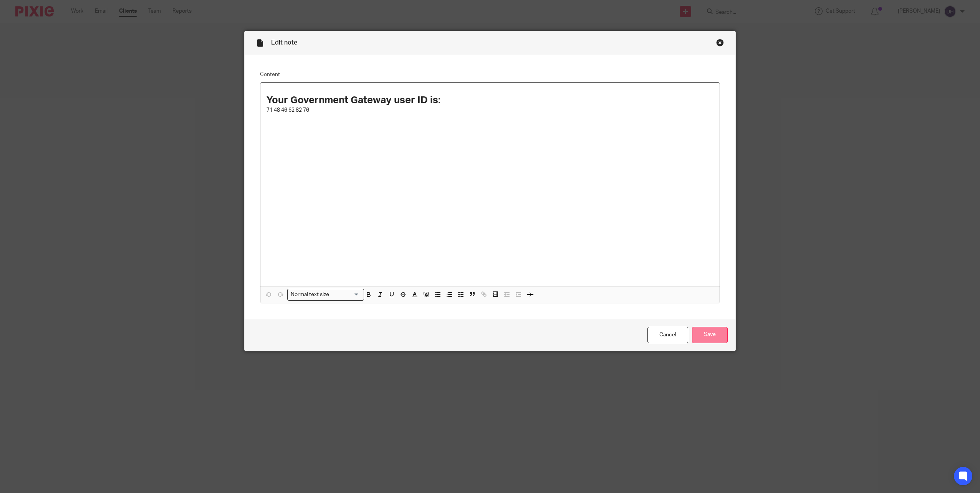  What do you see at coordinates (310, 295) in the screenshot?
I see `span: Normal text size` at bounding box center [310, 295].